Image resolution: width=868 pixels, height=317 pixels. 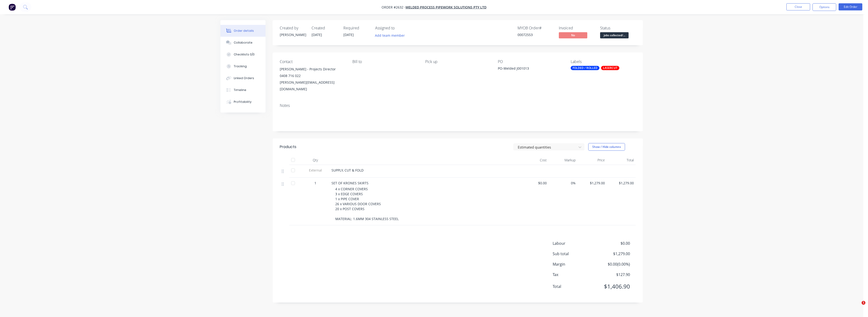 I want to click on div: FOLDED / ROLLED, so click(x=585, y=68).